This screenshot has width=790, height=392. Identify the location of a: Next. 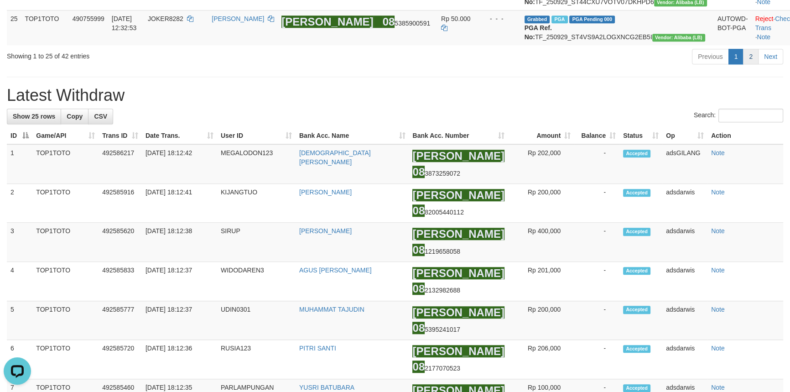
(770, 57).